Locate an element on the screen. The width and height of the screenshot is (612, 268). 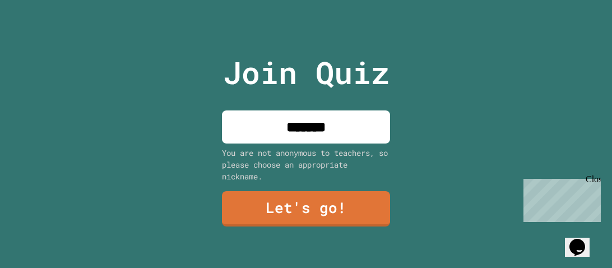
p: Join Quiz is located at coordinates (306, 72).